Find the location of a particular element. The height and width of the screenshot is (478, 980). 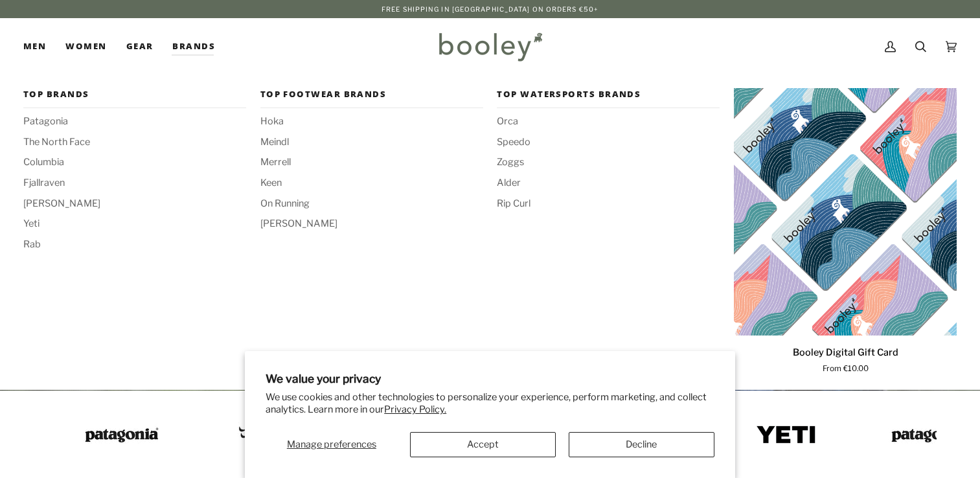

a: Yeti is located at coordinates (134, 224).